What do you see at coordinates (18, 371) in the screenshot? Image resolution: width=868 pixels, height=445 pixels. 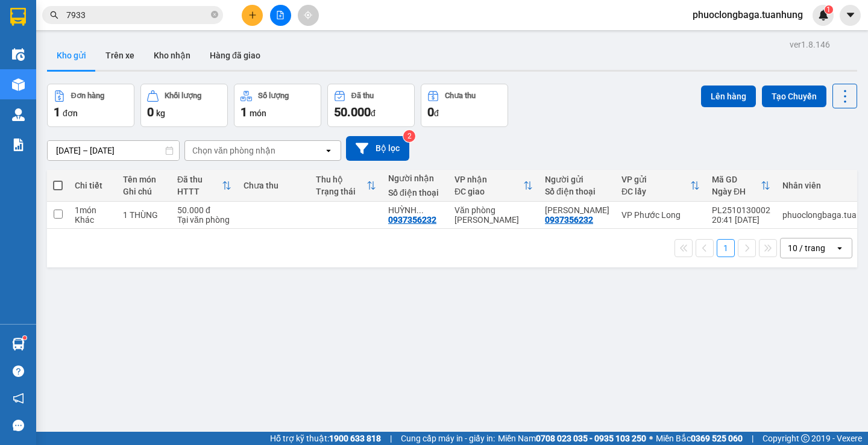 I see `span: question-circle` at bounding box center [18, 371].